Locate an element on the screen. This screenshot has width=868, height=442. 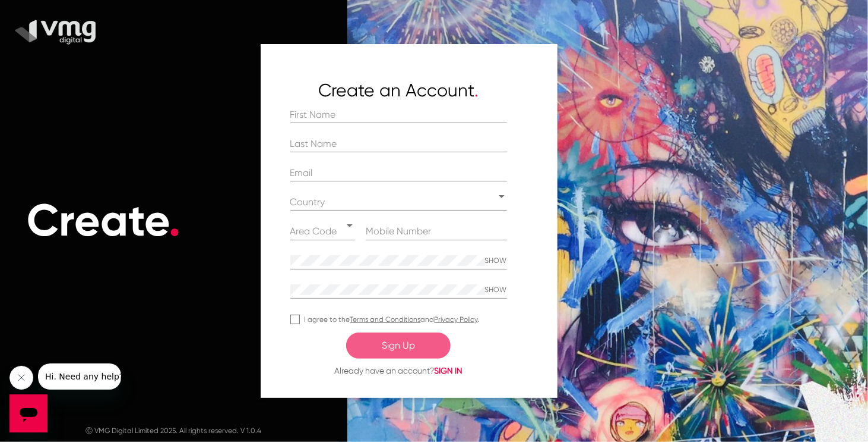
input: First Name is located at coordinates (398, 115).